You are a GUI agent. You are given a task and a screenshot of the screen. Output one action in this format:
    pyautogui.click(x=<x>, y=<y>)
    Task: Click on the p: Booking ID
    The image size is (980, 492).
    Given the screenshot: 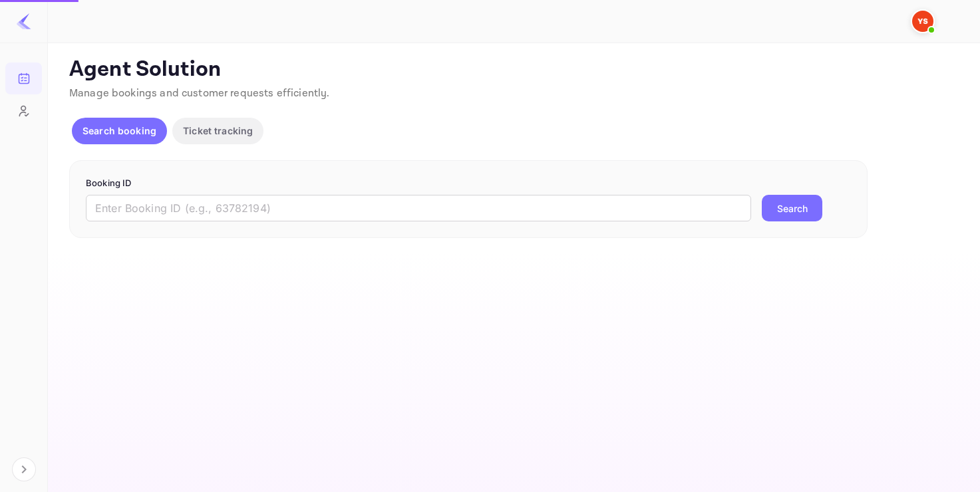 What is the action you would take?
    pyautogui.click(x=469, y=184)
    